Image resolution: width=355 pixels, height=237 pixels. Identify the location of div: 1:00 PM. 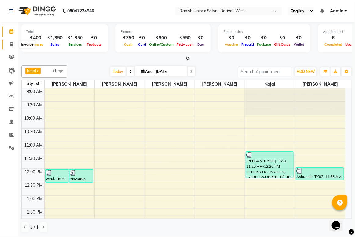
(35, 199).